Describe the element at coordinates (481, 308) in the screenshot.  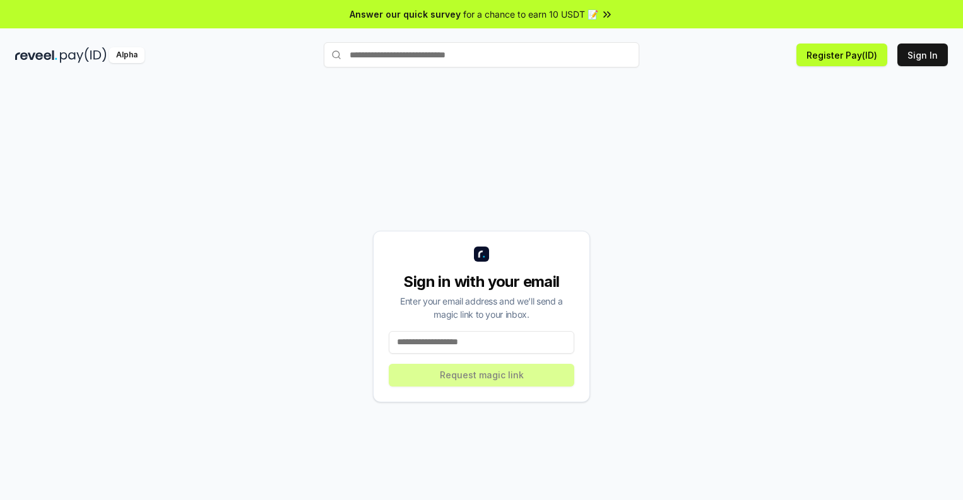
I see `div: Enter your email address and we’ll send a magic link to your inbox.` at that location.